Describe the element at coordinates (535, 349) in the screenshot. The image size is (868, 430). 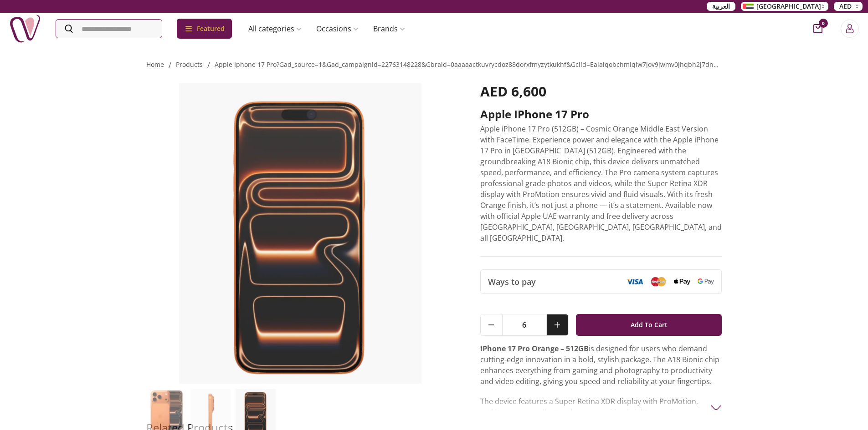
I see `strong: iPhone 17 Pro Orange – 512GB` at that location.